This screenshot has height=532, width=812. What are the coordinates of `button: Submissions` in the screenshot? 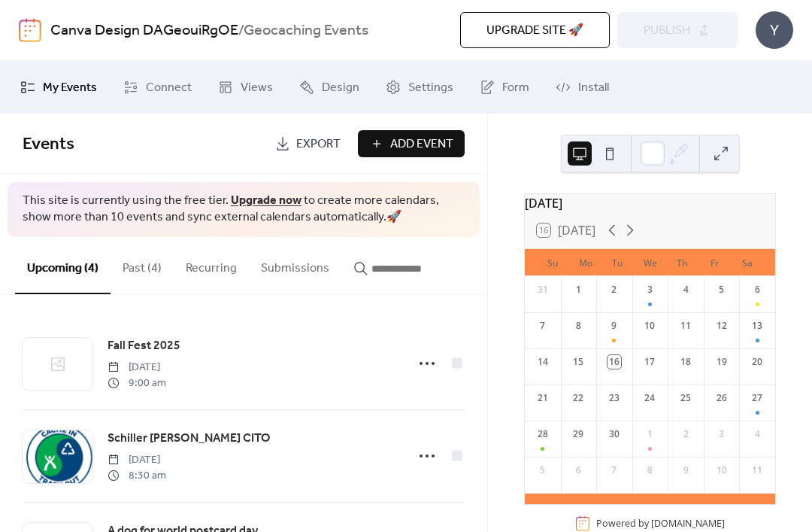 It's located at (295, 265).